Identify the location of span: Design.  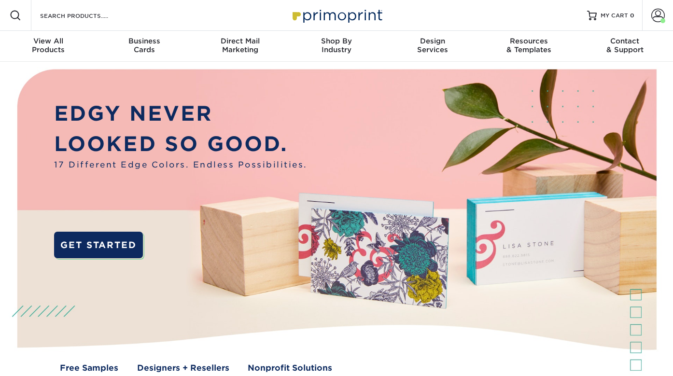
(432, 41).